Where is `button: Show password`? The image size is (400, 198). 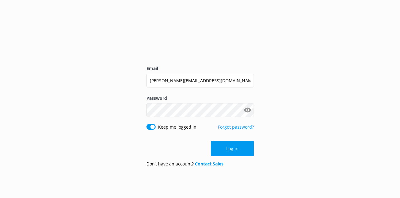
button: Show password is located at coordinates (248, 110).